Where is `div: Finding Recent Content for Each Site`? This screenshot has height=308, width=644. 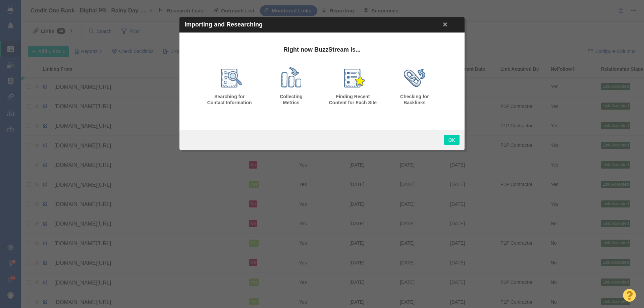
div: Finding Recent Content for Each Site is located at coordinates (353, 86).